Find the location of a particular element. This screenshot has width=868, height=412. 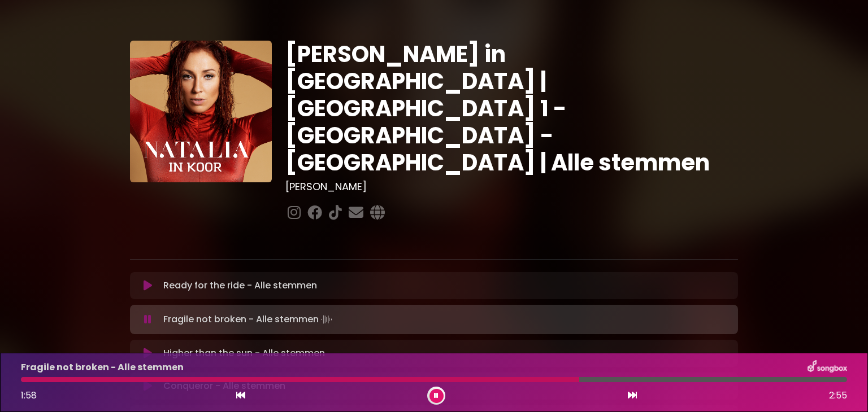

span: 1:58 is located at coordinates (29, 395).